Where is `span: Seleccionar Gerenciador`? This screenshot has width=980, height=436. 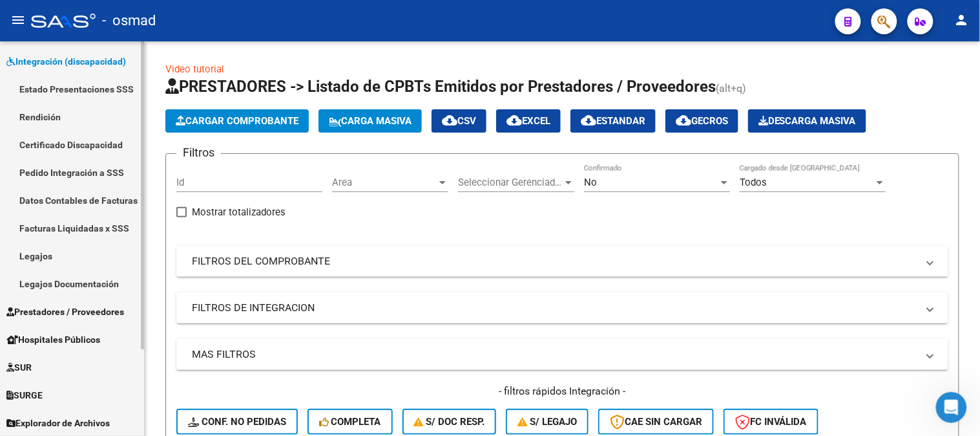
span: Seleccionar Gerenciador is located at coordinates (511, 182).